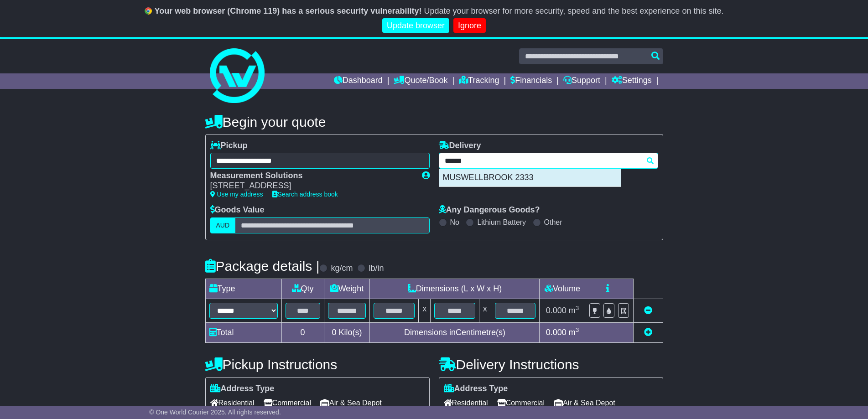 This screenshot has width=868, height=419. Describe the element at coordinates (358, 81) in the screenshot. I see `a: Dashboard` at that location.